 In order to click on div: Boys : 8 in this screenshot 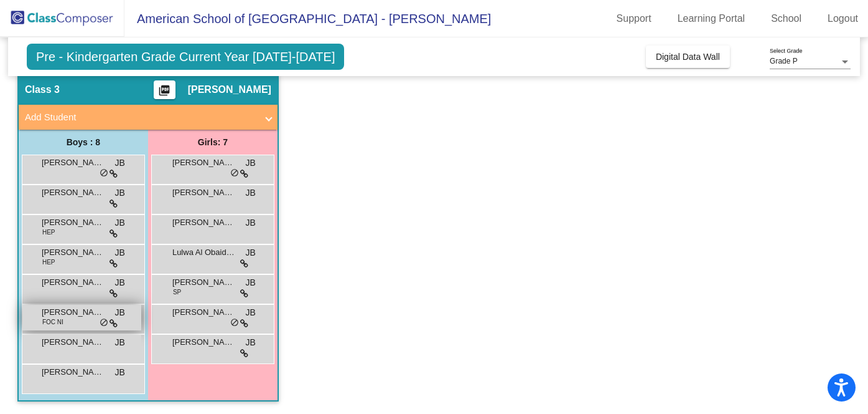, I will do `click(84, 142)`.